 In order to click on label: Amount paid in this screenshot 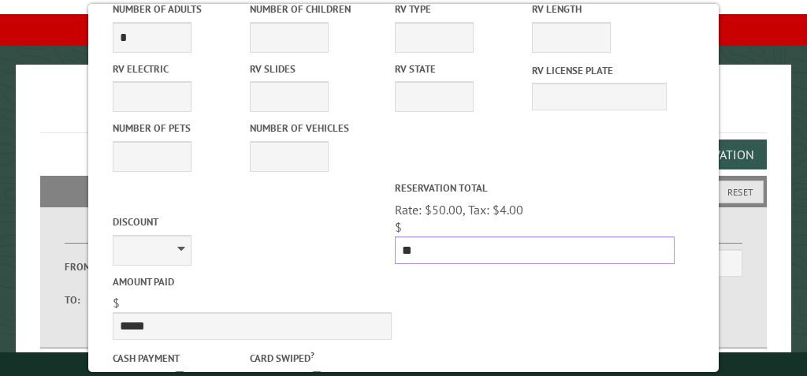, I will do `click(252, 281)`.